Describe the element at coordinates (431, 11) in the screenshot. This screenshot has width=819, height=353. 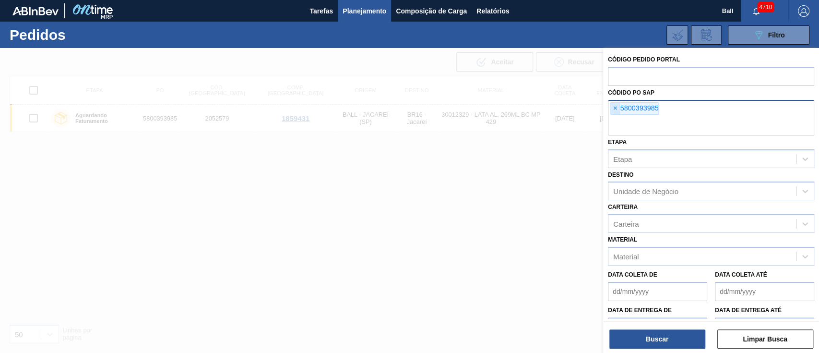
I see `span: Composição de Carga` at that location.